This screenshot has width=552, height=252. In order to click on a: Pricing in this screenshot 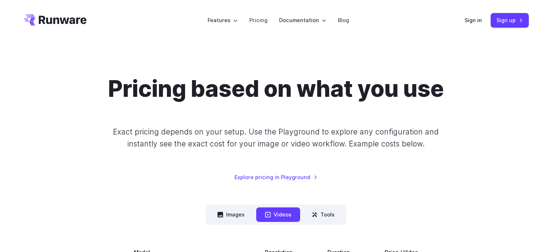, I will do `click(258, 20)`.